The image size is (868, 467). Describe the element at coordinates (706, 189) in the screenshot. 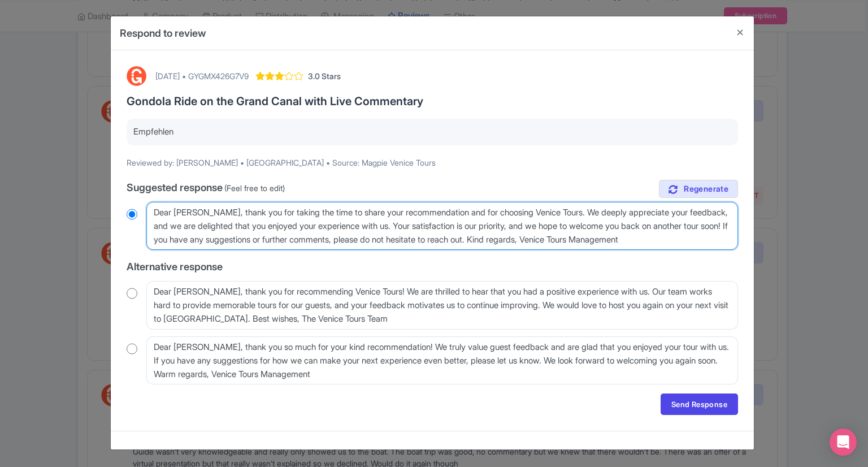

I see `span: Regenerate` at that location.